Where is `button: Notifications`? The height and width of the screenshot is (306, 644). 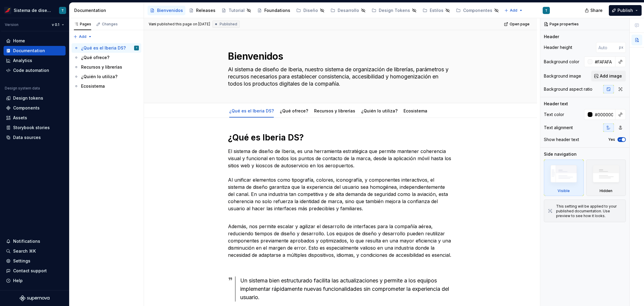
button: Notifications is located at coordinates (34, 241).